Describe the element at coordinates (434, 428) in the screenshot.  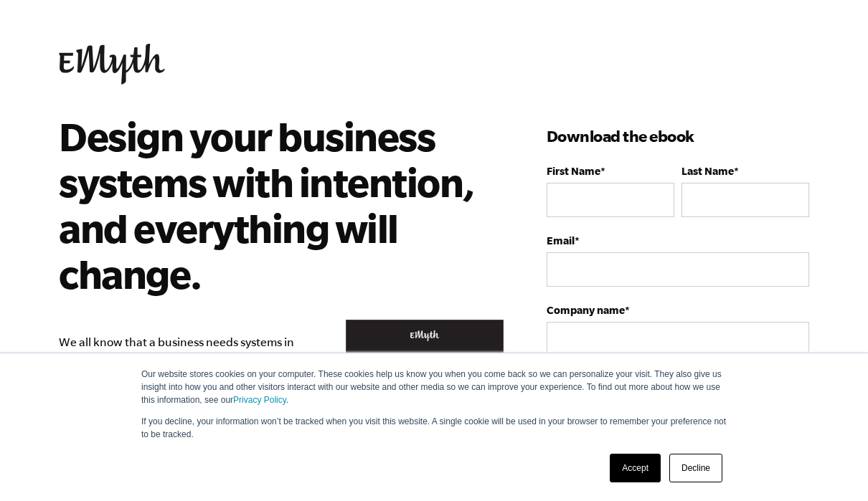
I see `p: If you decline, your information won’t be tracked when you visit this website. A single cookie wi...` at that location.